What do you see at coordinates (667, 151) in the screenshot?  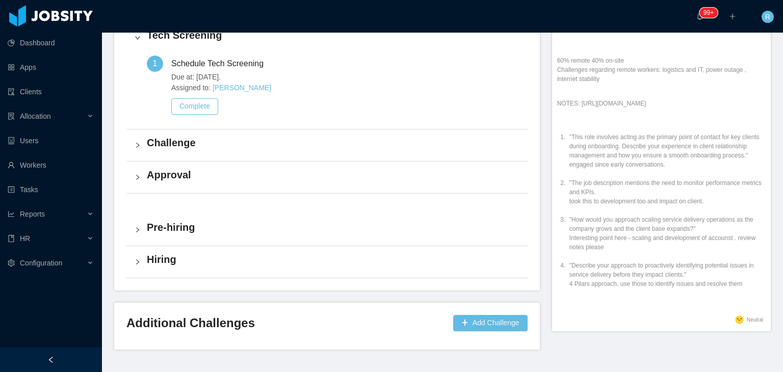 I see `li: "This role involves acting as the primary point of contact for key clients during onboarding. Des...` at bounding box center [667, 151].